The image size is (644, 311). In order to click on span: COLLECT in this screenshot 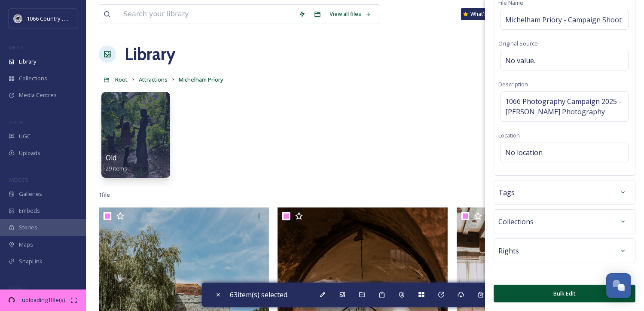, I will do `click(17, 122)`.